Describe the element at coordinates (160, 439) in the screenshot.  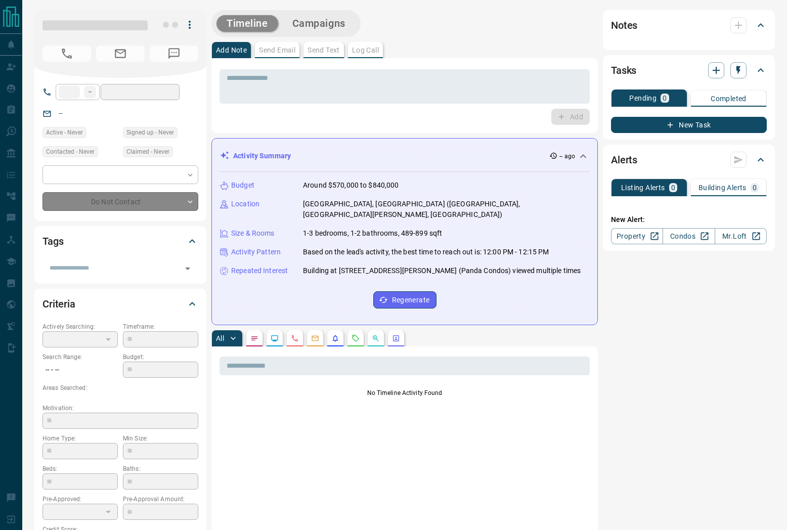
I see `p: Min Size:` at that location.